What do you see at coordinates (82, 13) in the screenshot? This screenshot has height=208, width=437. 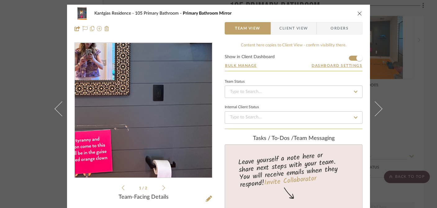 I see `img: d06c4c3c-6367-4595-9df2-63256eab6768_48x40.jpg` at bounding box center [82, 13].